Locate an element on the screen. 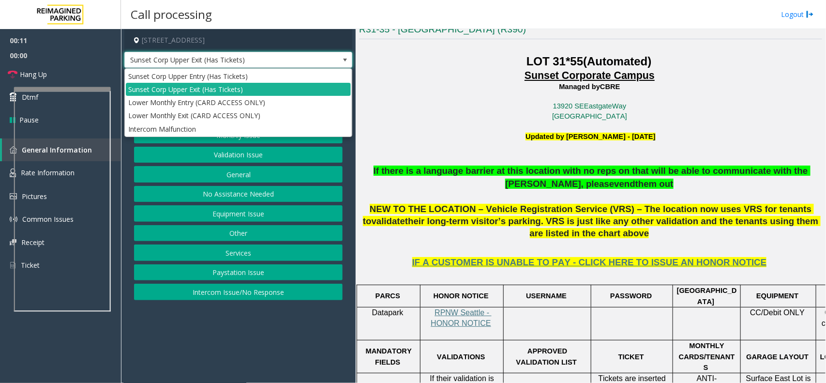 This screenshot has width=826, height=383. span: them out is located at coordinates (654, 183).